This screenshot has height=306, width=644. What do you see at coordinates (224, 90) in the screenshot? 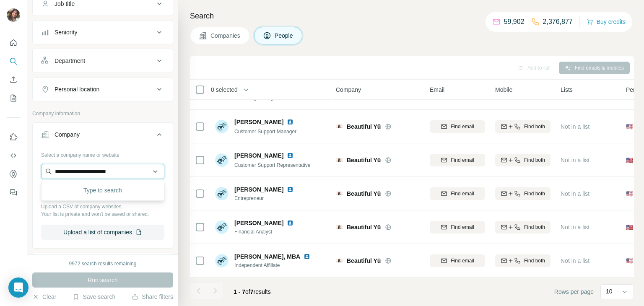
I see `span: 0 selected` at bounding box center [224, 90].